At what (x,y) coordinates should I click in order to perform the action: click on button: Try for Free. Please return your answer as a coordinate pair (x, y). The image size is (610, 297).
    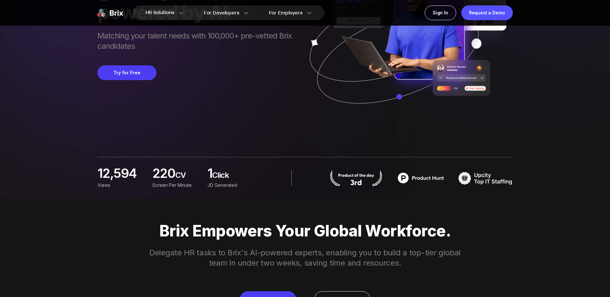
    Looking at the image, I should click on (127, 73).